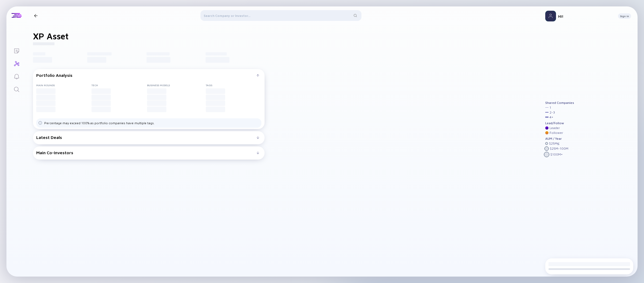 The width and height of the screenshot is (644, 283). I want to click on img: Profile Picture, so click(550, 16).